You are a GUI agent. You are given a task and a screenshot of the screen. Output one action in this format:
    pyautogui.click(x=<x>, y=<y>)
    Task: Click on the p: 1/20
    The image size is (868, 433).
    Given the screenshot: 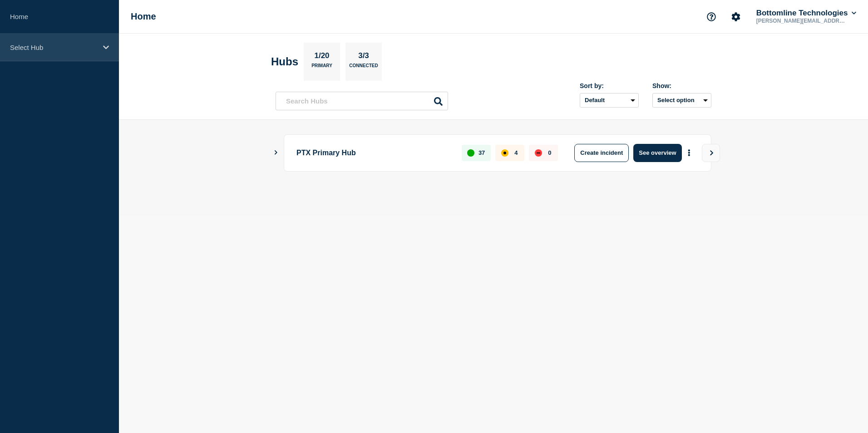 What is the action you would take?
    pyautogui.click(x=322, y=57)
    